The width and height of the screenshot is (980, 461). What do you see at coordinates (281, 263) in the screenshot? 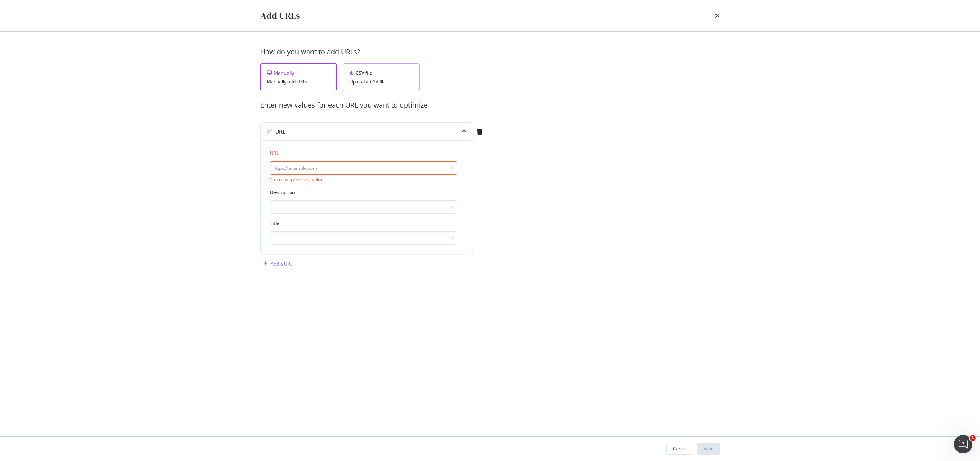
I see `div: Add a URL` at bounding box center [281, 263].